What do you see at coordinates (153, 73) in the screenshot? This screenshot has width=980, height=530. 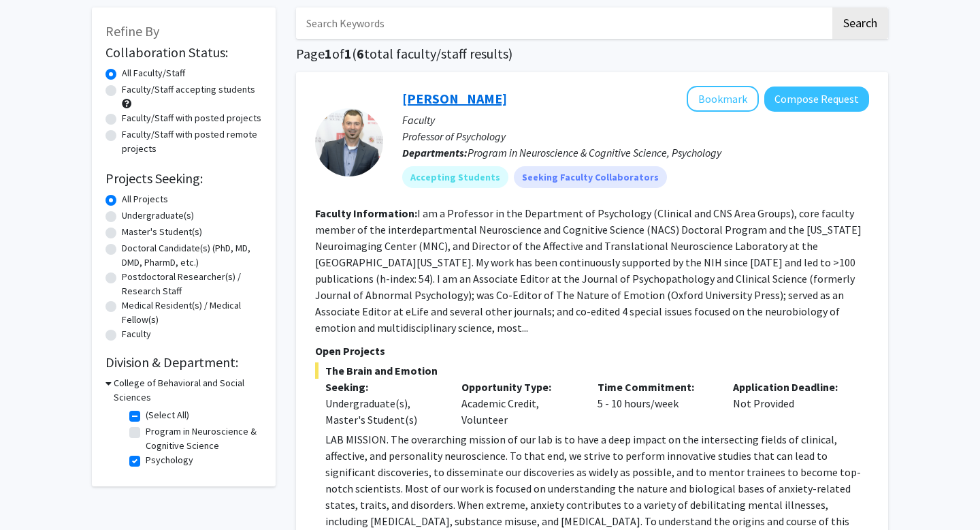 I see `label: All Faculty/Staff` at bounding box center [153, 73].